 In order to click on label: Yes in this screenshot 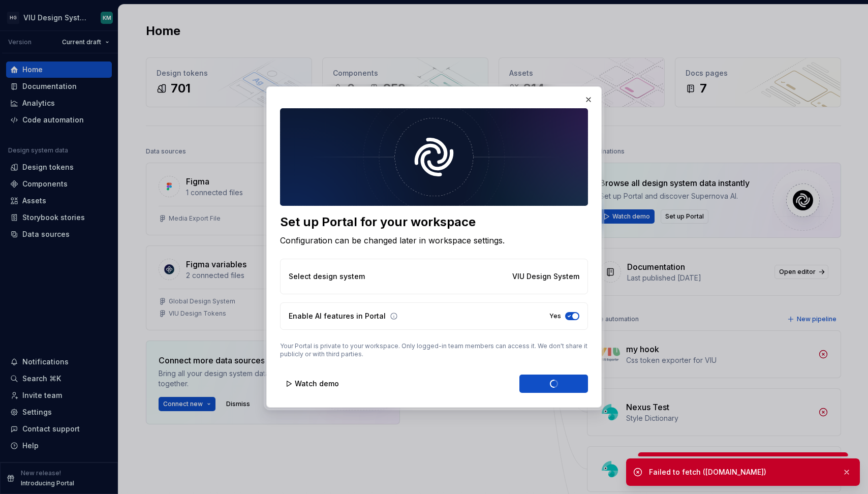, I will do `click(555, 316)`.